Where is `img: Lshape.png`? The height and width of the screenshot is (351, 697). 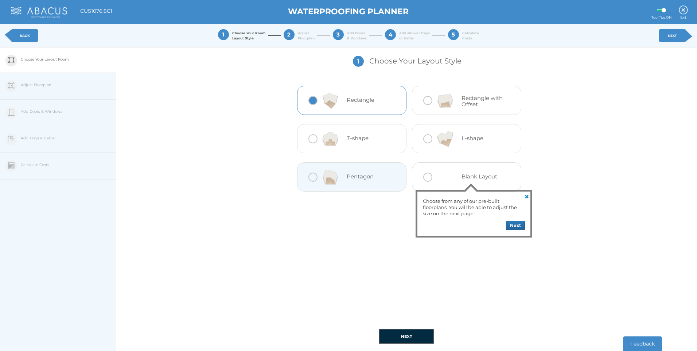
img: Lshape.png is located at coordinates (445, 139).